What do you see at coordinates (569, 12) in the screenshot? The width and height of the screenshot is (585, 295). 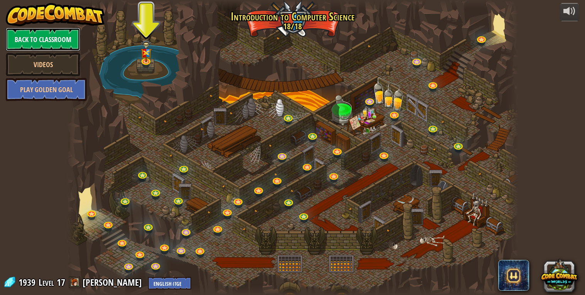 I see `button: Adjust volume` at bounding box center [569, 12].